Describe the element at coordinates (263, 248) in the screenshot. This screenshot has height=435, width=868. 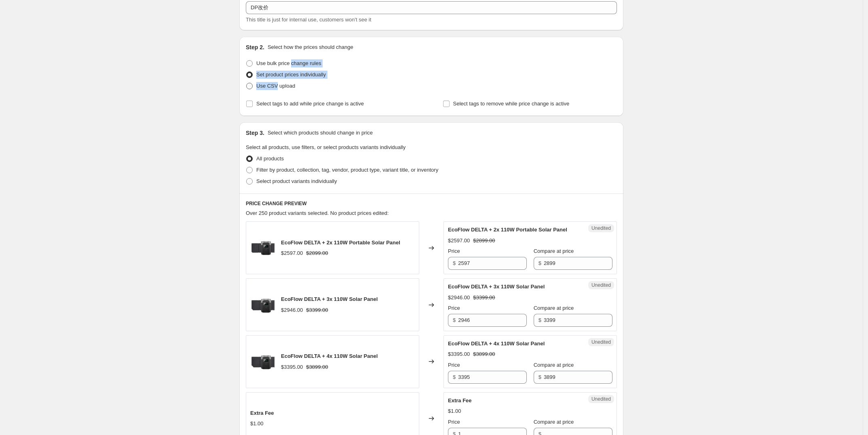
I see `img: delta110_2_80x.jpg` at that location.